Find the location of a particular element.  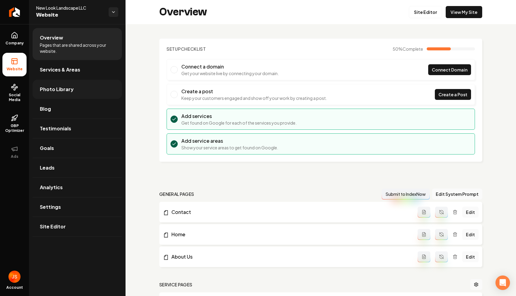

button: Edit System Prompt is located at coordinates (457, 194).